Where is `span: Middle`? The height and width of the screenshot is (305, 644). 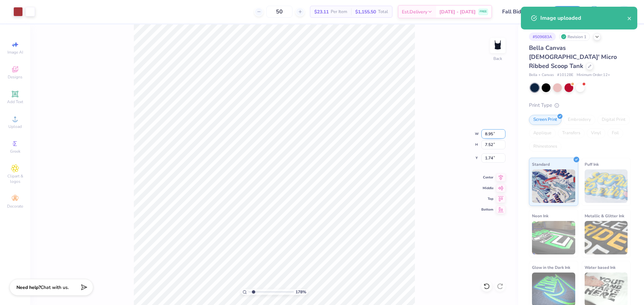
span: Middle is located at coordinates (487, 189).